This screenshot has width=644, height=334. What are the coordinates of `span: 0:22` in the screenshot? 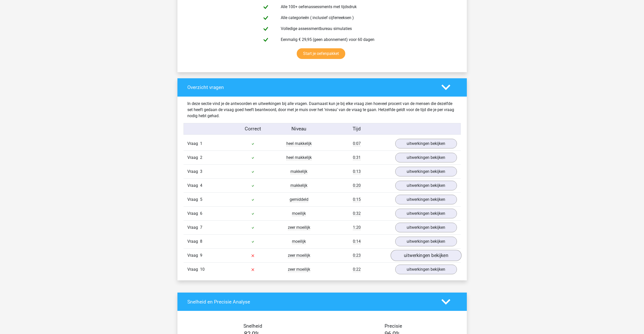 It's located at (356, 269).